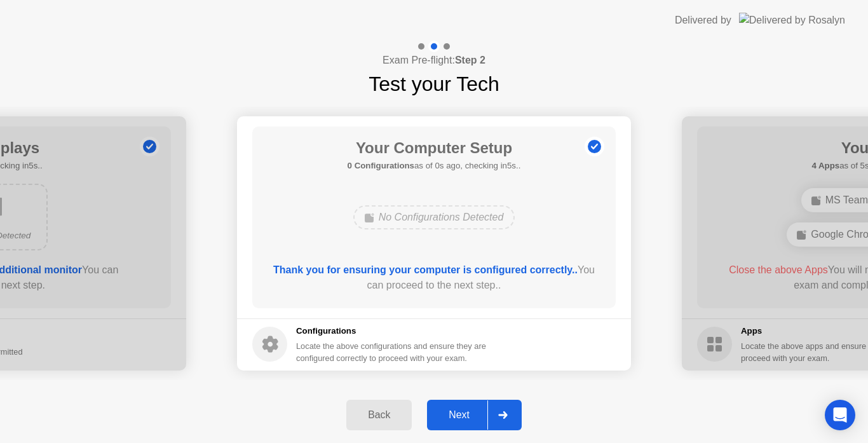  I want to click on b: Thank you for ensuring your computer is configured correctly.., so click(425, 269).